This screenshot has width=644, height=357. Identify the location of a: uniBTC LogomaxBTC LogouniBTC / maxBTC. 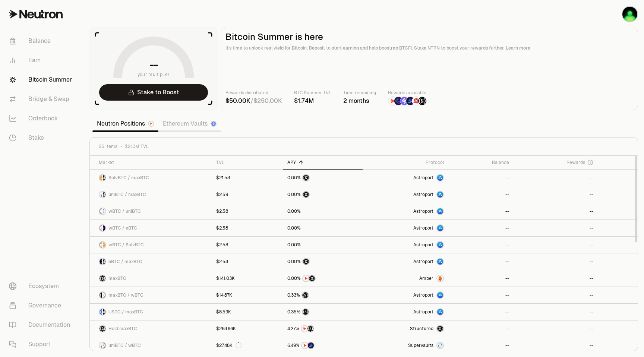
(150, 195).